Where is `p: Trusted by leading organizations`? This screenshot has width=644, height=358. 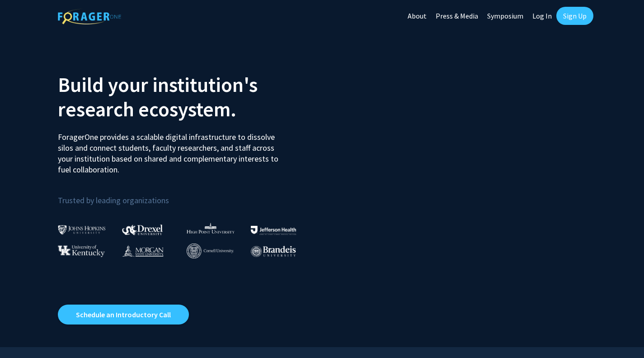 p: Trusted by leading organizations is located at coordinates (187, 194).